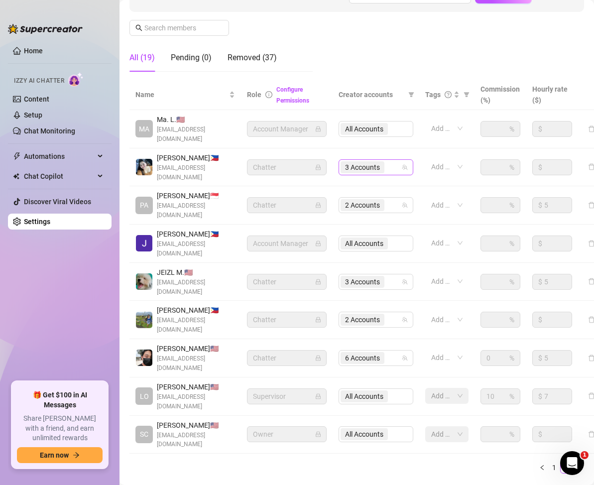  Describe the element at coordinates (144, 281) in the screenshot. I see `img: JEIZL MALLARI` at that location.